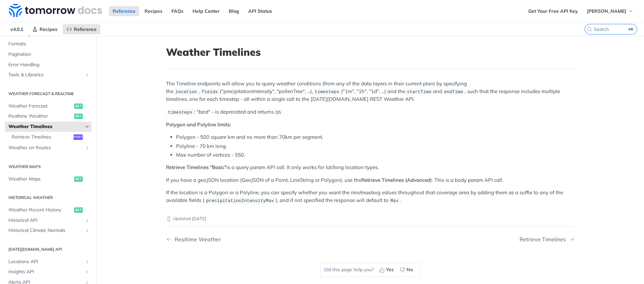 The height and width of the screenshot is (284, 644). What do you see at coordinates (196, 167) in the screenshot?
I see `strong: Retrieve Timelines "Basic"` at bounding box center [196, 167].